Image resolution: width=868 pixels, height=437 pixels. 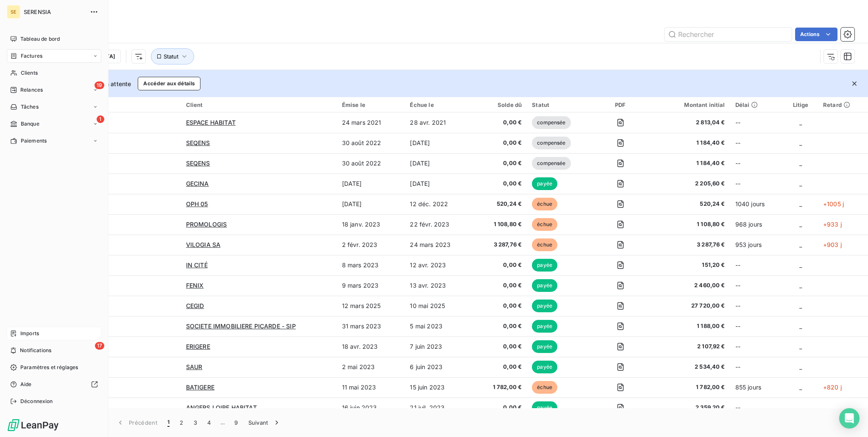 What do you see at coordinates (259, 105) in the screenshot?
I see `div: Client` at bounding box center [259, 105].